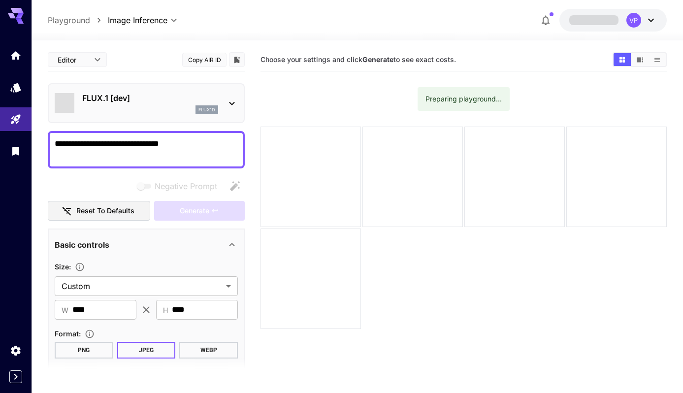  I want to click on span: Negative prompts are not compatible with the selected model., so click(180, 186).